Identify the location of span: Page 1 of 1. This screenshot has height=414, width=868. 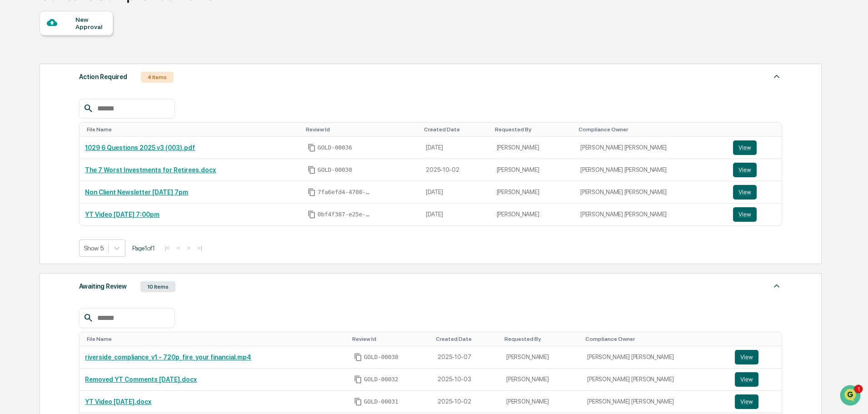
(144, 248).